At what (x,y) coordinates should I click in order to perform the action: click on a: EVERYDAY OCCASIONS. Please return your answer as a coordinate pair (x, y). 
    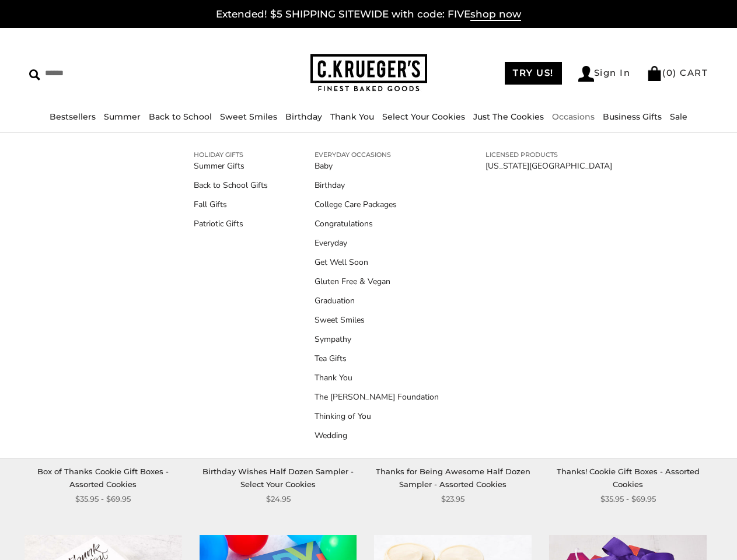
    Looking at the image, I should click on (376, 155).